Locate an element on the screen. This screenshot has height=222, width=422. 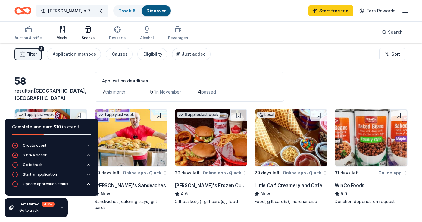
button: Go to track is located at coordinates (51, 167).